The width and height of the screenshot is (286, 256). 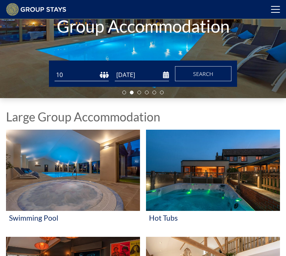 What do you see at coordinates (142, 75) in the screenshot?
I see `input: Arrival Date` at bounding box center [142, 75].